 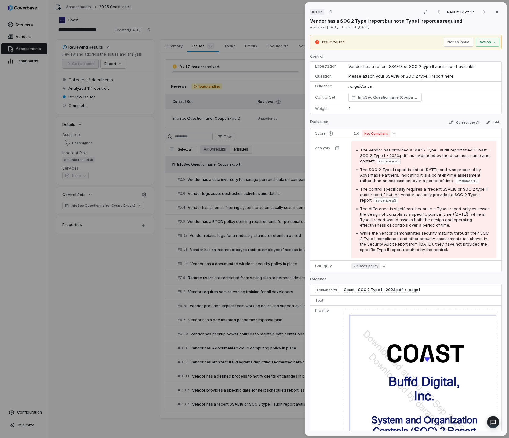 I want to click on span: Please attach your SSAE18 or SOC 2 type II report here:, so click(x=401, y=76).